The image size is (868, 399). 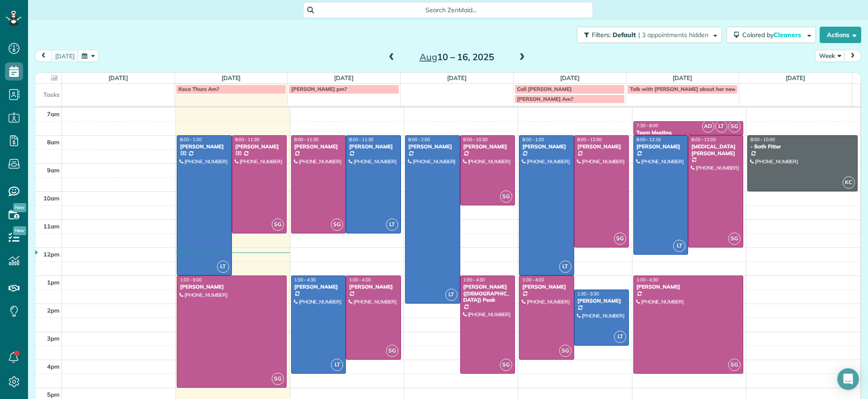 What do you see at coordinates (762, 139) in the screenshot?
I see `span: 8:00 - 10:00` at bounding box center [762, 139].